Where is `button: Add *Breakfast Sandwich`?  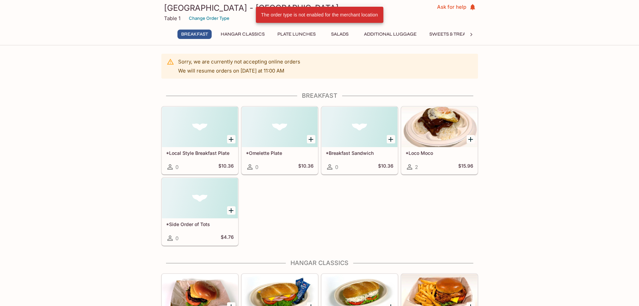
button: Add *Breakfast Sandwich is located at coordinates (391, 139).